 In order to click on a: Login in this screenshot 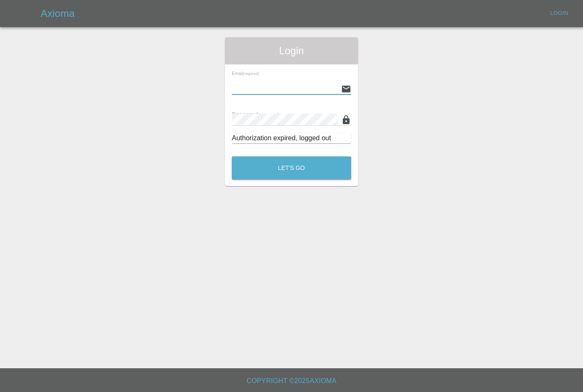, I will do `click(559, 13)`.